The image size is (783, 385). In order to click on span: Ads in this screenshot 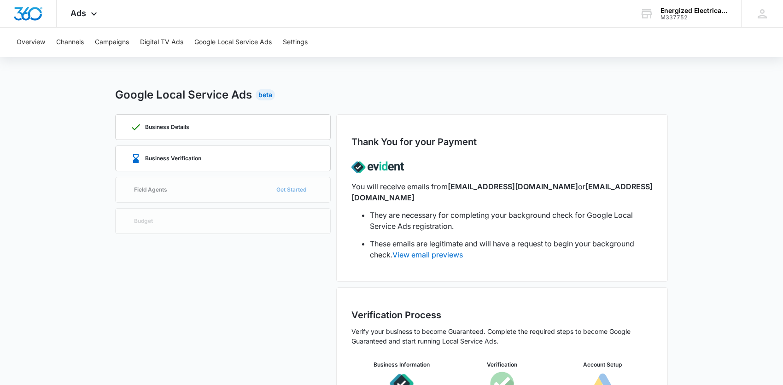, I will do `click(78, 13)`.